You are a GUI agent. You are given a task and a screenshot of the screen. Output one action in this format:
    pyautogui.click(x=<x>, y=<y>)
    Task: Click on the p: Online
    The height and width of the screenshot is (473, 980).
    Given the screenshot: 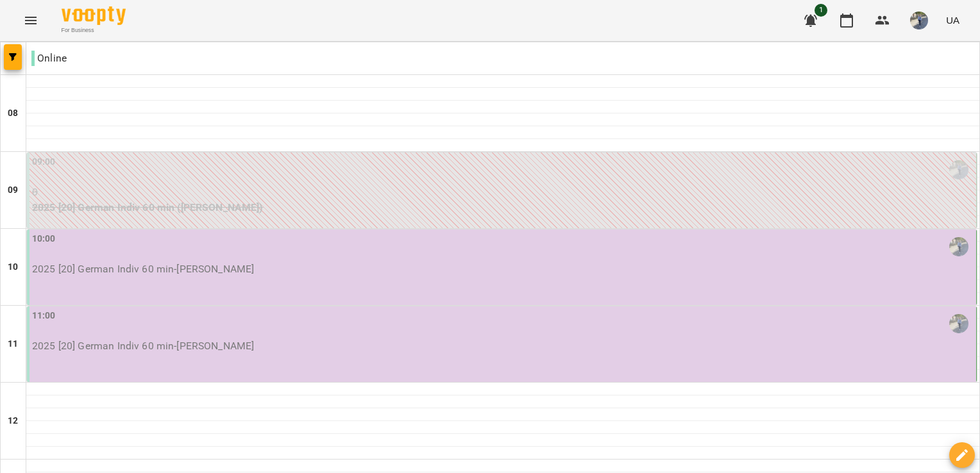 What is the action you would take?
    pyautogui.click(x=49, y=58)
    